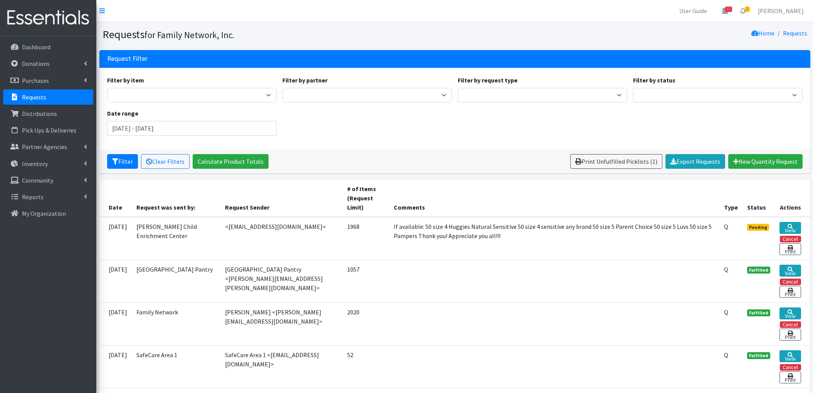  What do you see at coordinates (281, 198) in the screenshot?
I see `th: Request Sender` at bounding box center [281, 198].